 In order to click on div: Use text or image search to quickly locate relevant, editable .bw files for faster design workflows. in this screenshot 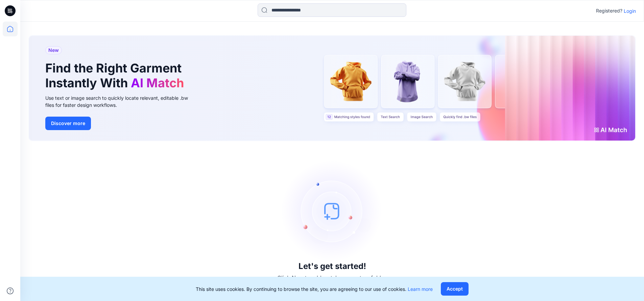, I will do `click(121, 102)`.